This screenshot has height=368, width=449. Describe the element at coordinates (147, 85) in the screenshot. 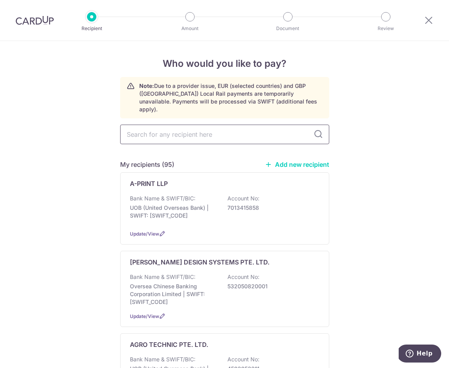

I see `strong: Note:` at that location.